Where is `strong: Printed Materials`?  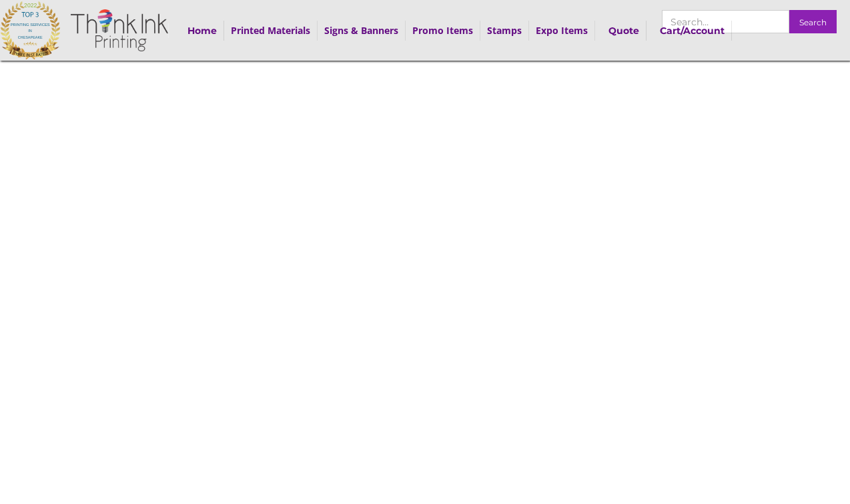
strong: Printed Materials is located at coordinates (270, 30).